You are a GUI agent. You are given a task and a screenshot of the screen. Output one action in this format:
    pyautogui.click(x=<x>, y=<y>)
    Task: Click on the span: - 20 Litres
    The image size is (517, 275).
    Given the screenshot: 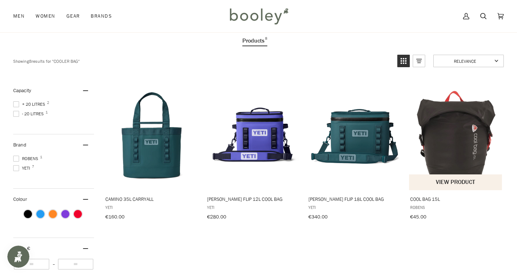 What is the action you would take?
    pyautogui.click(x=29, y=114)
    